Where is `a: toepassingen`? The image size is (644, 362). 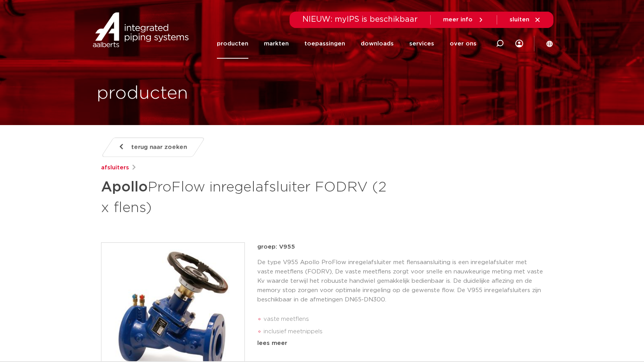
a: toepassingen is located at coordinates (324, 44).